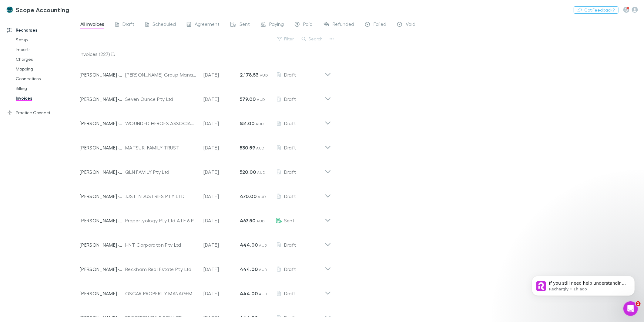 The image size is (644, 322). What do you see at coordinates (18, 23) in the screenshot?
I see `img: Profile image for Rechargly` at bounding box center [18, 23].